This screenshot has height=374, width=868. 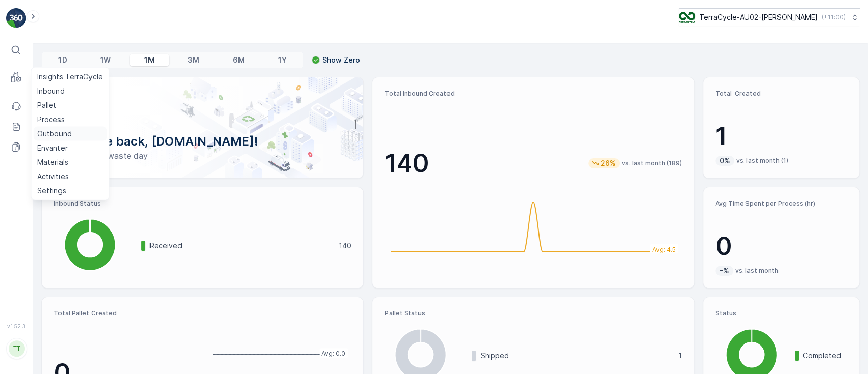 I want to click on p: 1Y, so click(x=282, y=60).